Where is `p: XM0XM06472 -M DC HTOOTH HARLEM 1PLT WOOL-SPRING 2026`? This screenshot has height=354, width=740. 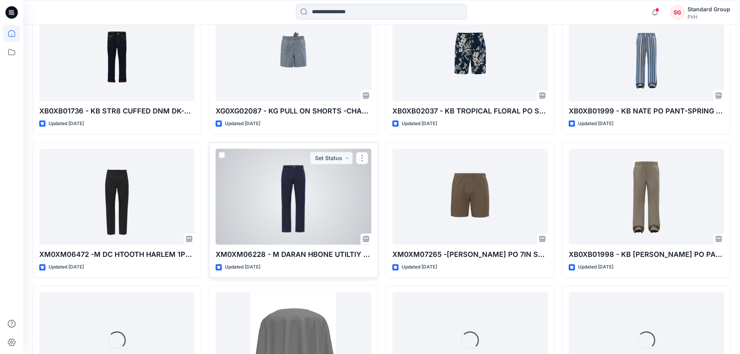 p: XM0XM06472 -M DC HTOOTH HARLEM 1PLT WOOL-SPRING 2026 is located at coordinates (117, 254).